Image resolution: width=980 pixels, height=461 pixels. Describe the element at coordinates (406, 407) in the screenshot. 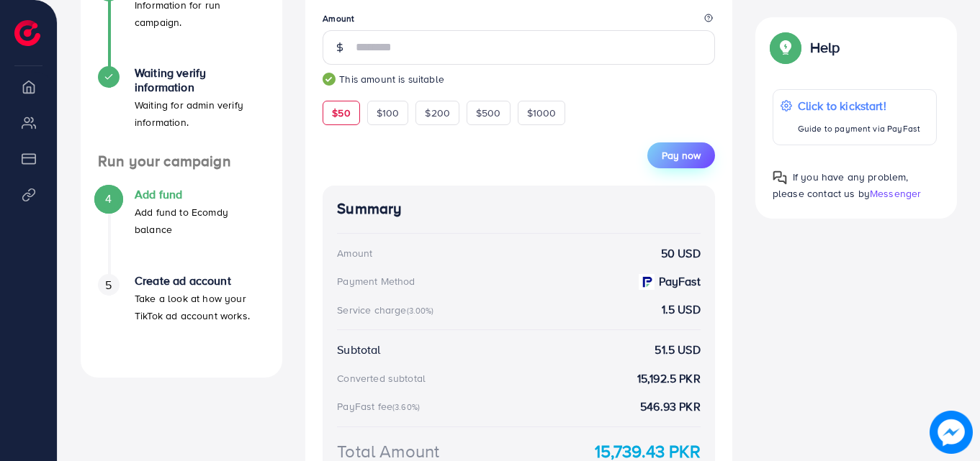

I see `small: (3.60%)` at that location.